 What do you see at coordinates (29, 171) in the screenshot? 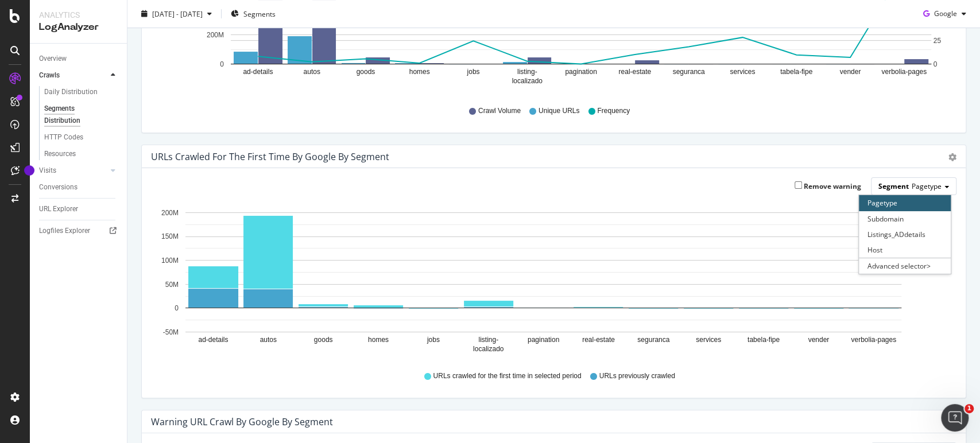
I see `div: Tooltip anchor` at bounding box center [29, 171].